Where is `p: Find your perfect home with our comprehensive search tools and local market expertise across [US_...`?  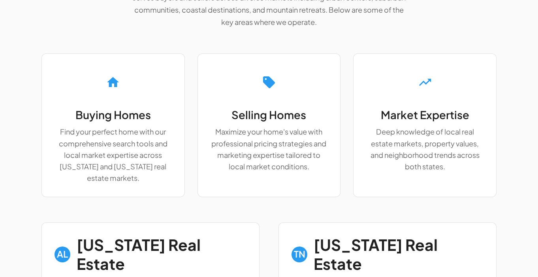
p: Find your perfect home with our comprehensive search tools and local market expertise across [US_... is located at coordinates (113, 155).